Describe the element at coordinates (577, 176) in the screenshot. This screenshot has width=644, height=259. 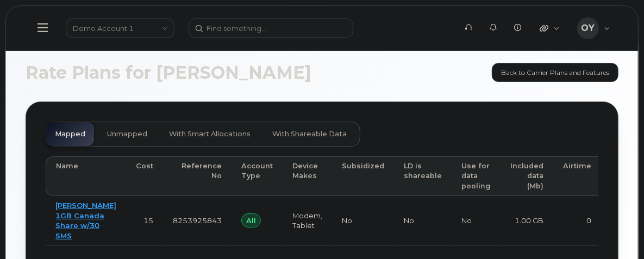
I see `th: Airtime` at that location.